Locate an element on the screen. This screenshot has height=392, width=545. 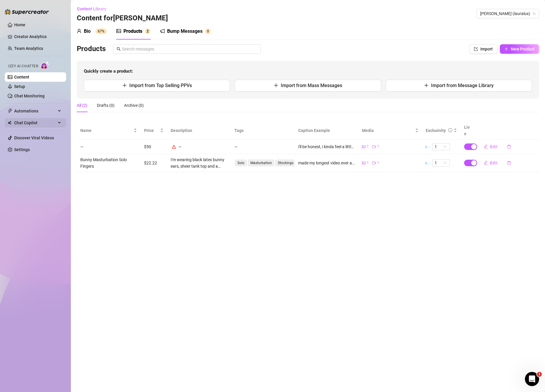
th: Media is located at coordinates (390, 130).